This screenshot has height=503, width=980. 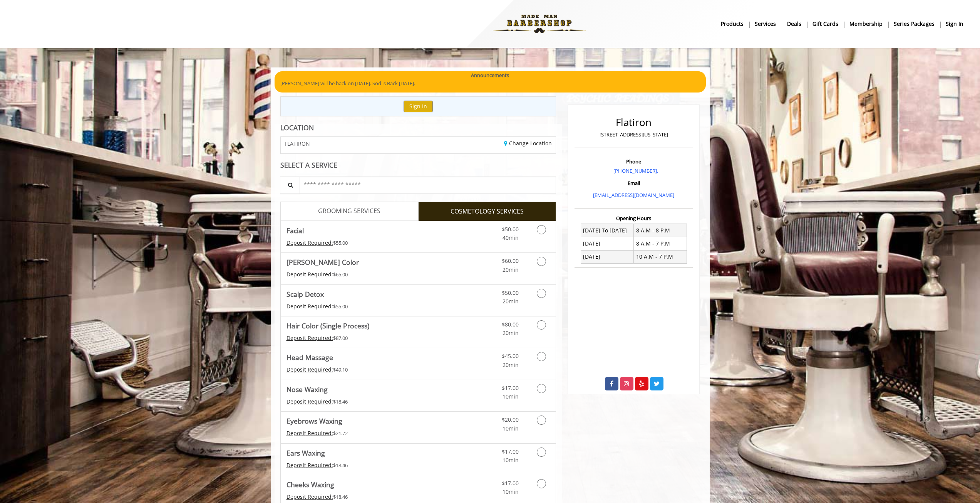 What do you see at coordinates (364, 274) in the screenshot?
I see `div: $65.00` at bounding box center [364, 274].